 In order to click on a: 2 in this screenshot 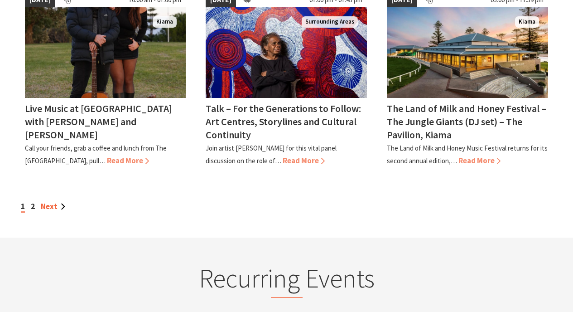, I will do `click(33, 206)`.